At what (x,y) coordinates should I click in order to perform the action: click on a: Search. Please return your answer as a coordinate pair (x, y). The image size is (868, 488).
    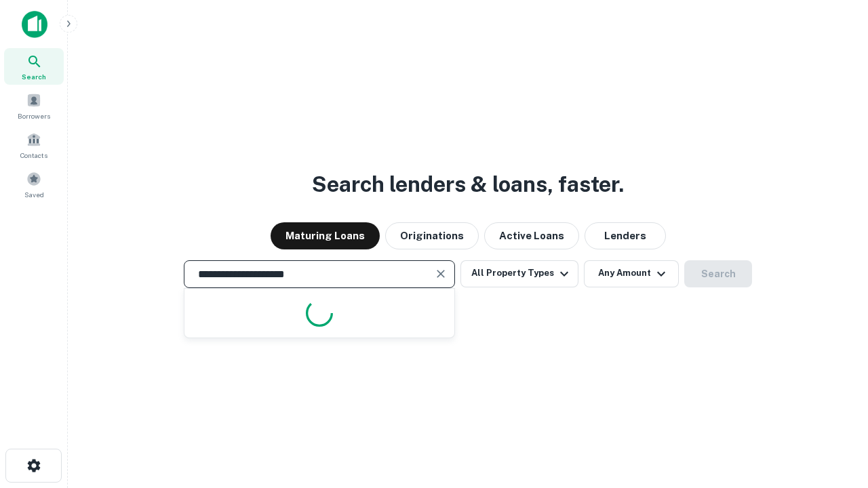
    Looking at the image, I should click on (34, 67).